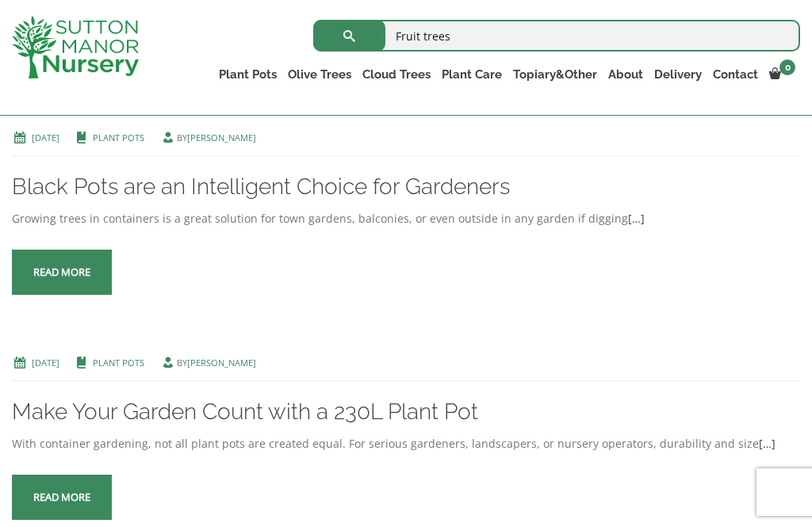 The image size is (812, 527). What do you see at coordinates (320, 75) in the screenshot?
I see `a: Olive Trees` at bounding box center [320, 75].